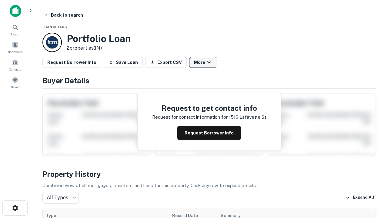 This screenshot has height=218, width=388. I want to click on div: Contacts, so click(15, 65).